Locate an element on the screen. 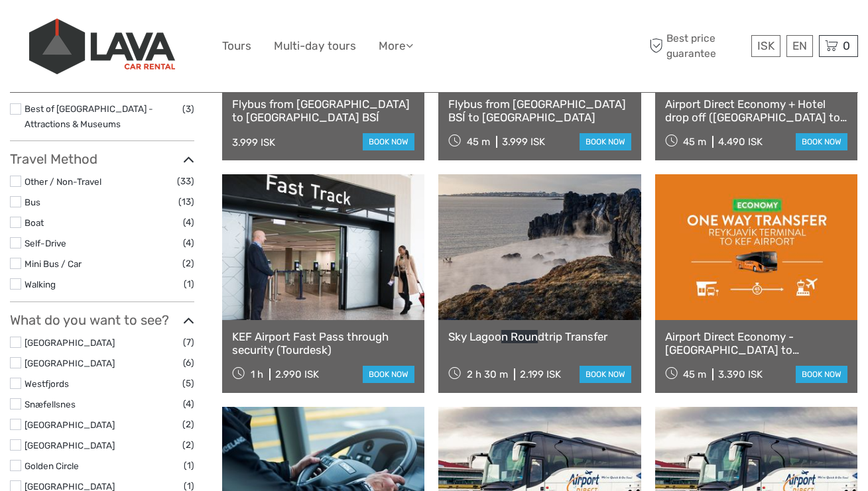  h3: What do you want to see? is located at coordinates (102, 320).